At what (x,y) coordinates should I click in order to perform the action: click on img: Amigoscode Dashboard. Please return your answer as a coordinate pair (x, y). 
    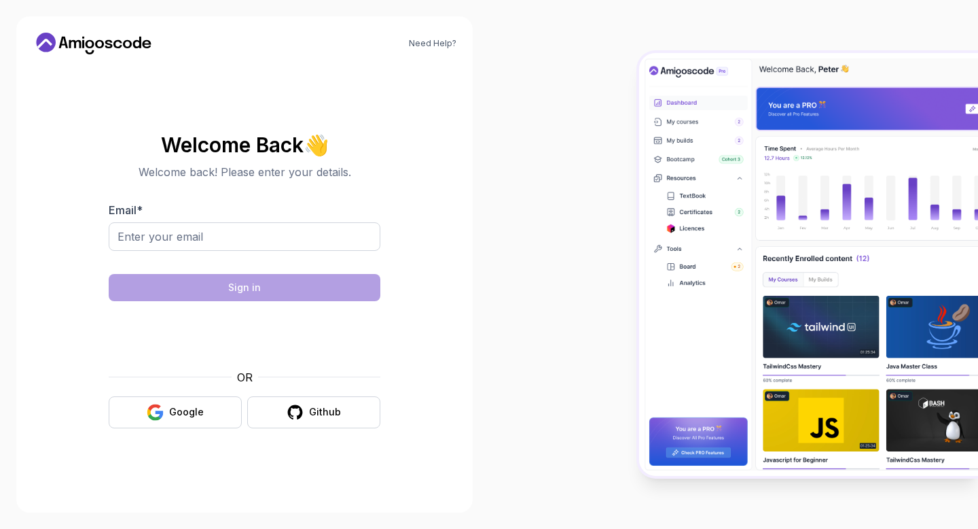
    Looking at the image, I should click on (809, 264).